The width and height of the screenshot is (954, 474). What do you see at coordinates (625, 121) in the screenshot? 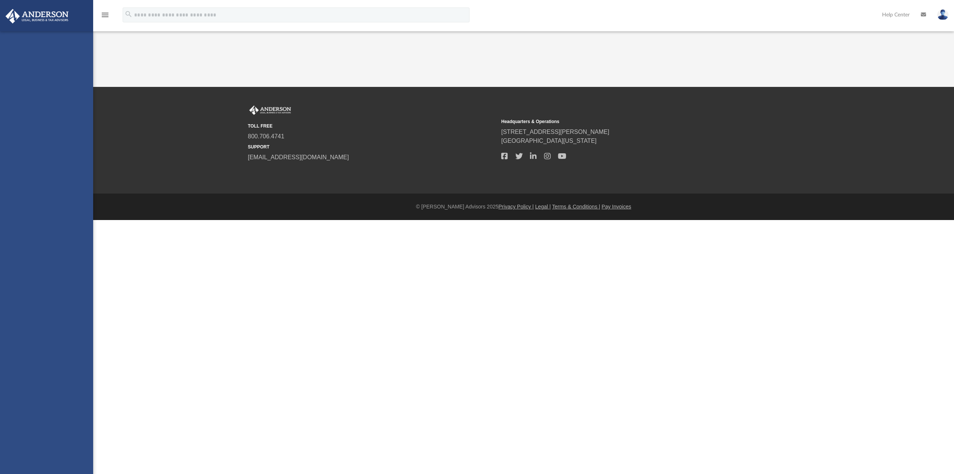
I see `small: Headquarters & Operations` at bounding box center [625, 121].